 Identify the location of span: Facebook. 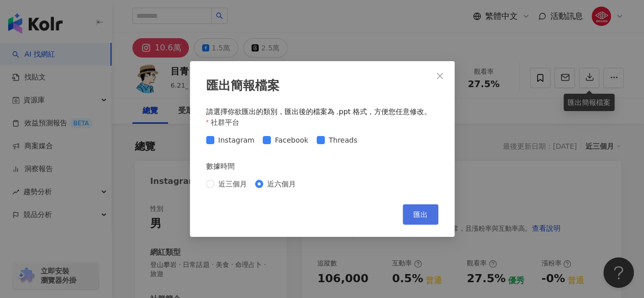
(292, 140).